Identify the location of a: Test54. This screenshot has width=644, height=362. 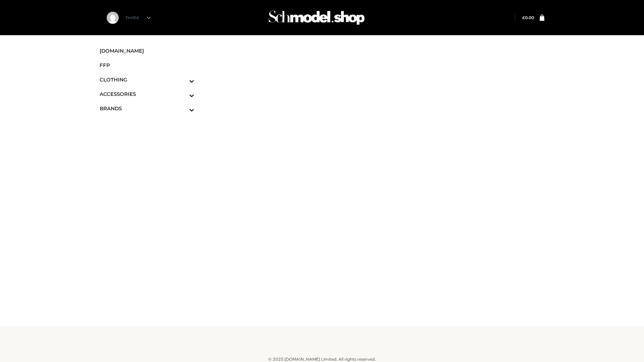
(137, 17).